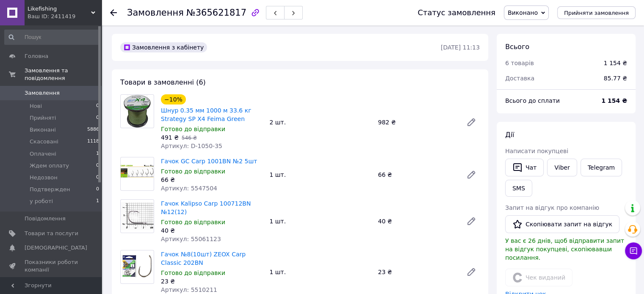  I want to click on span: №365621817, so click(217, 13).